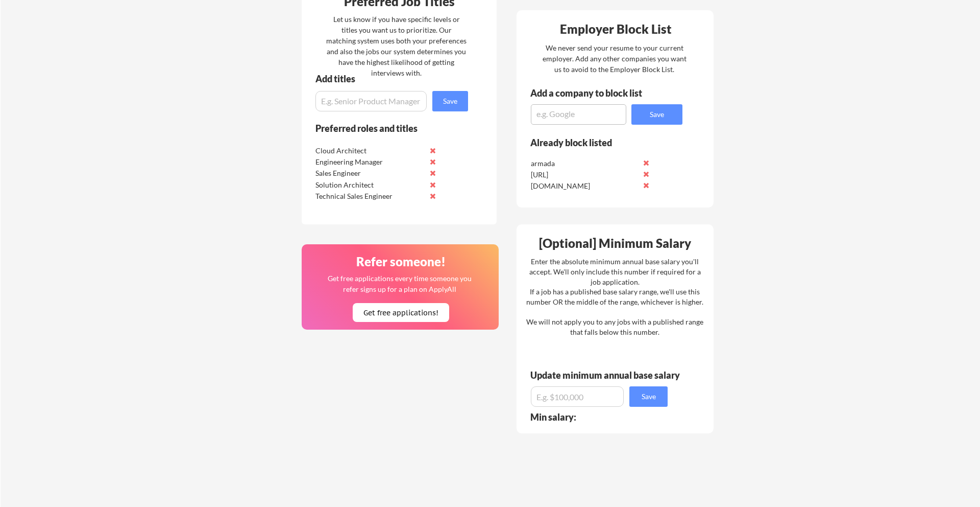 This screenshot has width=980, height=507. Describe the element at coordinates (369, 151) in the screenshot. I see `div: Cloud Architect` at that location.